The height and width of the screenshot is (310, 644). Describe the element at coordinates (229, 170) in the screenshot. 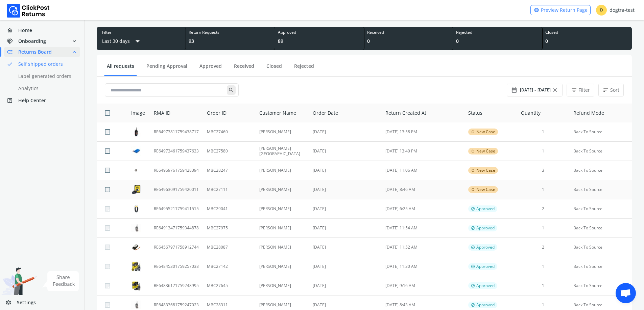

I see `td: MBC28247` at that location.